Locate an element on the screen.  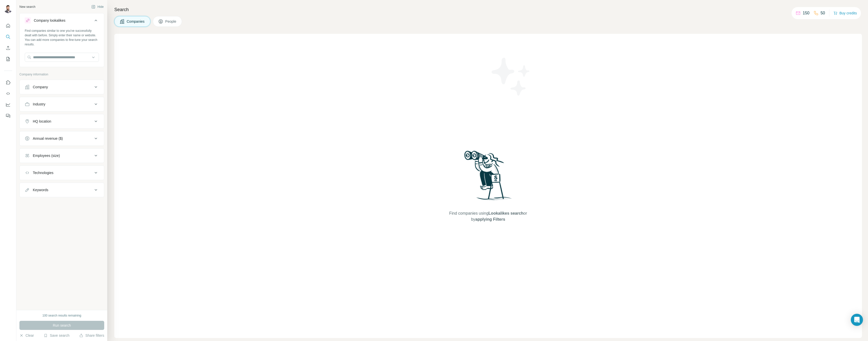
div: Find companies similar to one you've successfully dealt with before. Simply enter their name or w... is located at coordinates (62, 38).